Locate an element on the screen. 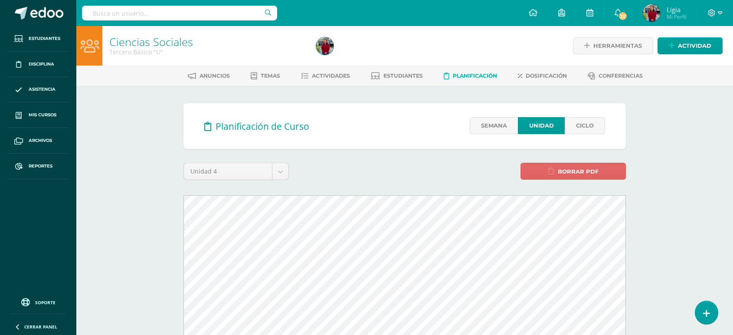 Image resolution: width=733 pixels, height=335 pixels. a: Mis cursos is located at coordinates (38, 115).